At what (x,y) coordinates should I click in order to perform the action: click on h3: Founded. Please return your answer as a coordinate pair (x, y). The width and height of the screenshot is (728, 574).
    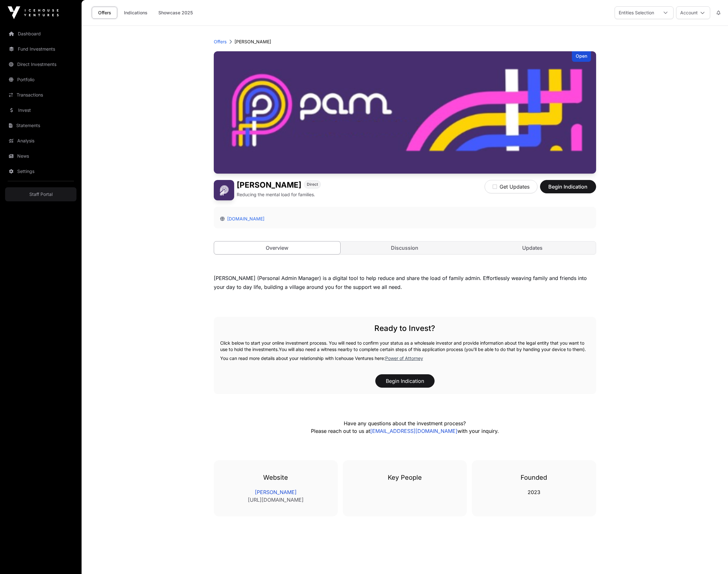
    Looking at the image, I should click on (534, 478).